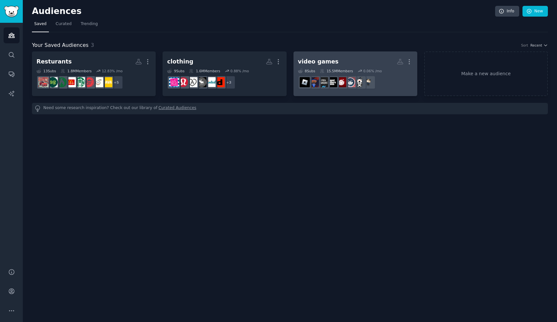 Image resolution: width=557 pixels, height=322 pixels. Describe the element at coordinates (89, 25) in the screenshot. I see `a: Trending` at that location.